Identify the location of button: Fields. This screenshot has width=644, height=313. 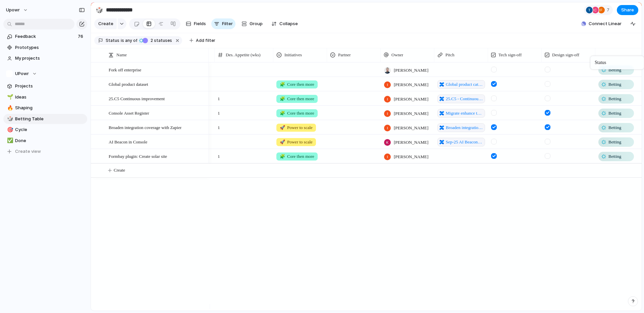
(196, 23).